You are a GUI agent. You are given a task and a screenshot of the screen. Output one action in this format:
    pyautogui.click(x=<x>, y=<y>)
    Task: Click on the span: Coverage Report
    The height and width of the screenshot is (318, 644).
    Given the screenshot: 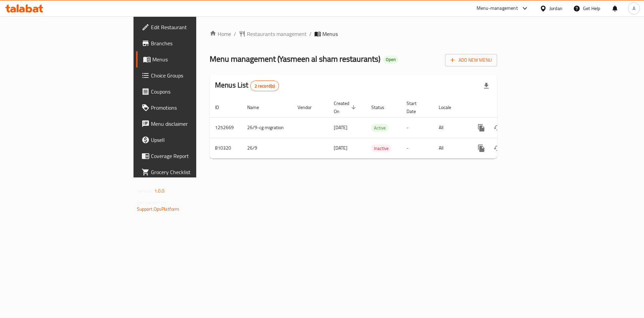 What is the action you would take?
    pyautogui.click(x=193, y=156)
    